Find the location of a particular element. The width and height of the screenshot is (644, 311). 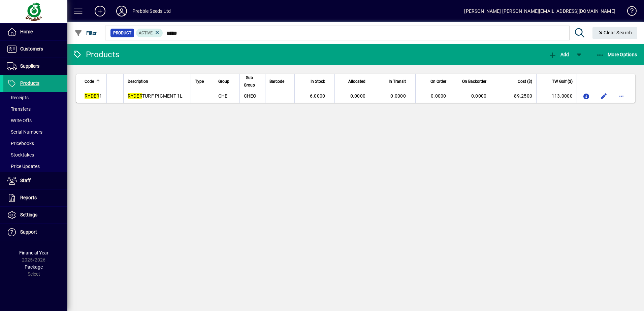

div: Code is located at coordinates (93, 82).